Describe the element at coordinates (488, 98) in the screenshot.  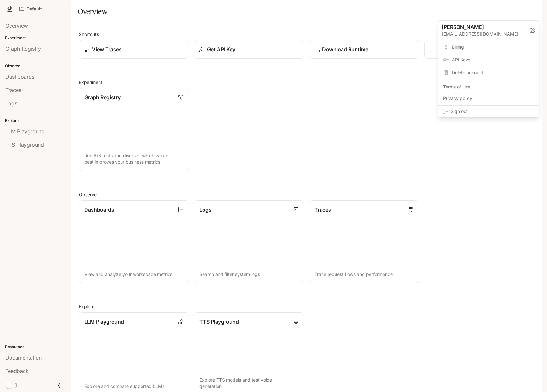
I see `span: Privacy policy` at that location.